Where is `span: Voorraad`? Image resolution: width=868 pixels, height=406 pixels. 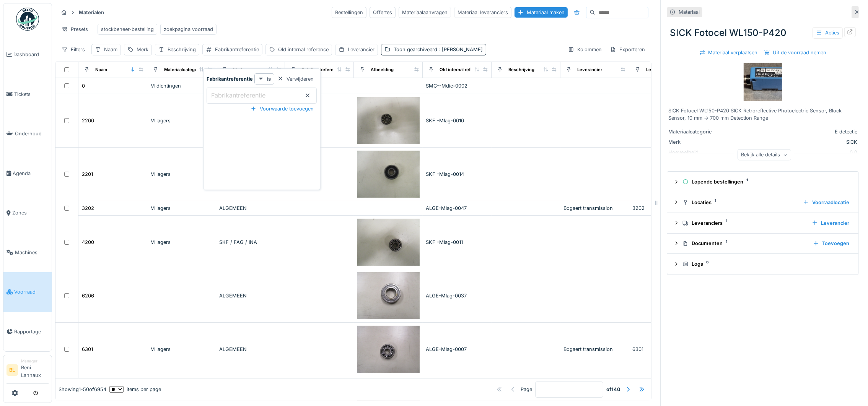 span: Voorraad is located at coordinates (31, 292).